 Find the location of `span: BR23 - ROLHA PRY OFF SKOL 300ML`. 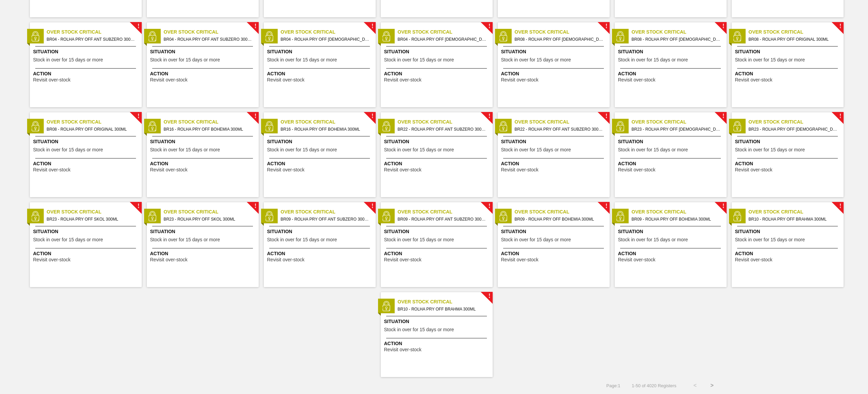

span: BR23 - ROLHA PRY OFF SKOL 300ML is located at coordinates (92, 219).